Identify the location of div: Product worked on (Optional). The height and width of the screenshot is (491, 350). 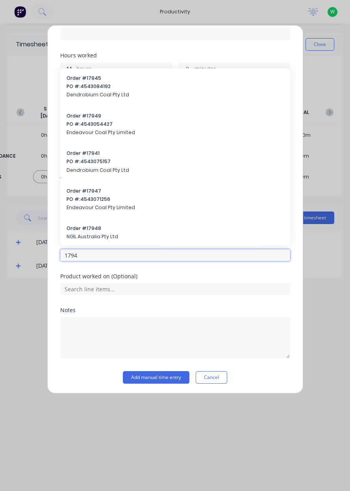
(175, 277).